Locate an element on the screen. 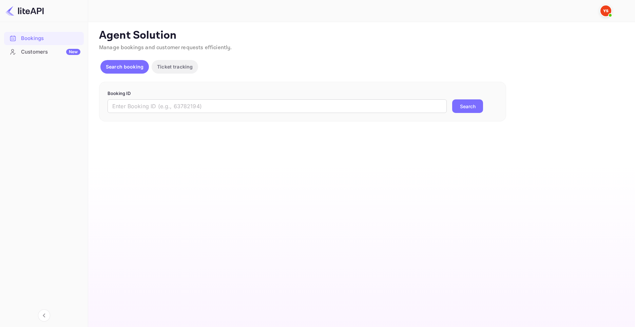 This screenshot has width=635, height=327. p: Search booking is located at coordinates (125, 67).